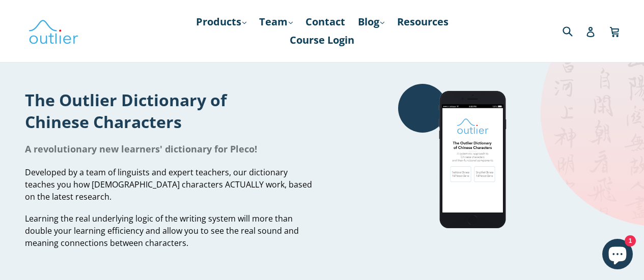 This screenshot has height=280, width=644. Describe the element at coordinates (168, 184) in the screenshot. I see `span: Developed by a team of linguists and expert teachers, our dictionary teaches you how [DEMOGRAPHIC...` at that location.